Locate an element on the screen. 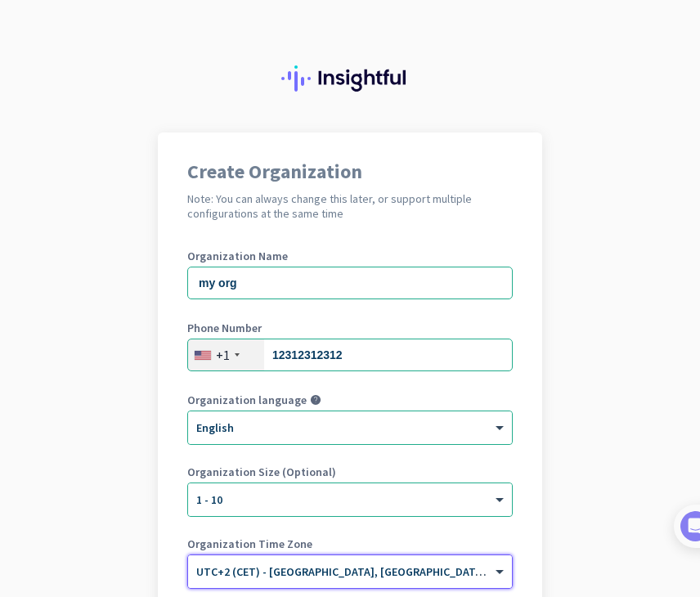 Image resolution: width=700 pixels, height=597 pixels. label: Organization Name is located at coordinates (350, 256).